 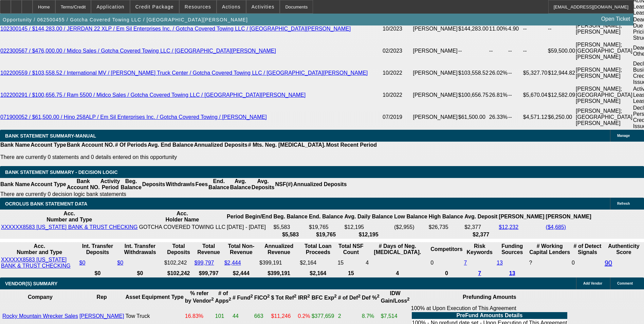 What do you see at coordinates (51, 136) in the screenshot?
I see `span: BANK STATEMENT SUMMARY-MANUAL` at bounding box center [51, 136].